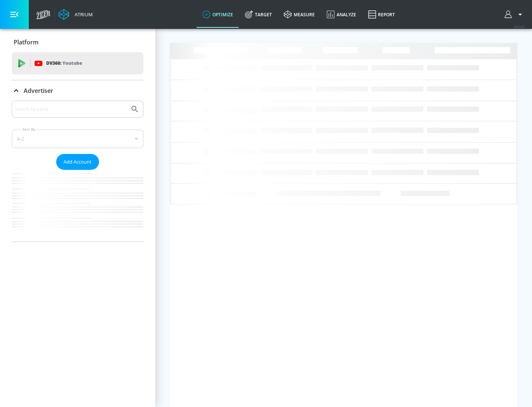 Image resolution: width=532 pixels, height=407 pixels. What do you see at coordinates (72, 63) in the screenshot?
I see `p: Youtube` at bounding box center [72, 63].